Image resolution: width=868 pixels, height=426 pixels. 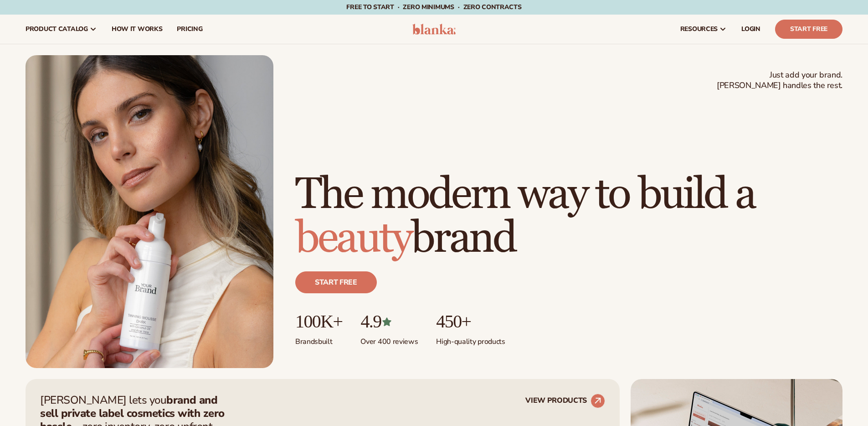 I want to click on span: Free to start · ZERO minimums · ZERO contracts, so click(x=434, y=7).